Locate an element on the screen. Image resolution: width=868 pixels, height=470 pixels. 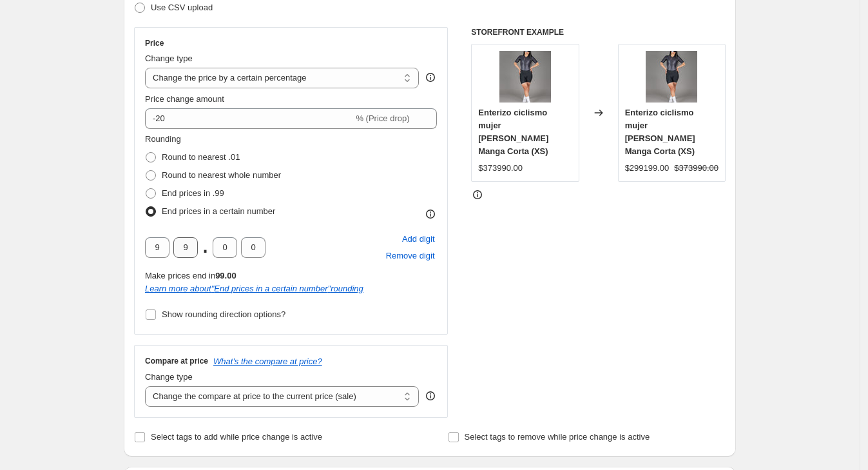
div: $373990.00 is located at coordinates (500, 169).